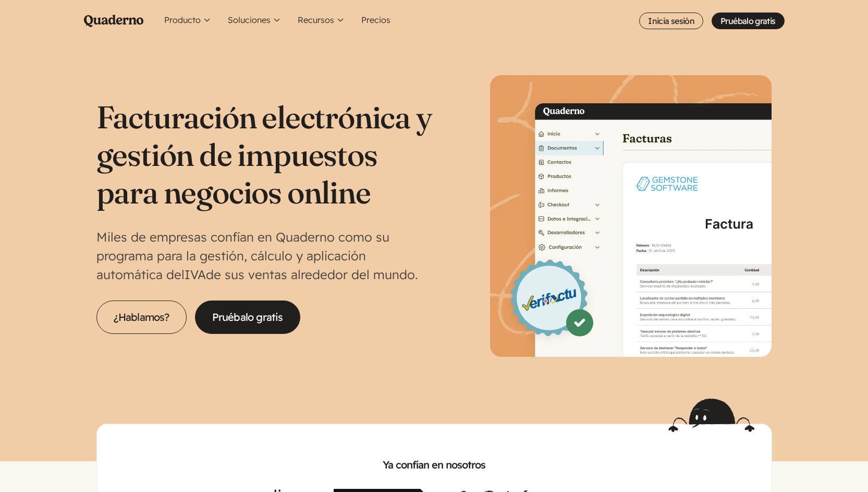 The width and height of the screenshot is (868, 492). Describe the element at coordinates (265, 154) in the screenshot. I see `h1: Facturación electrónica y gestión de impuestos para negocios online` at that location.